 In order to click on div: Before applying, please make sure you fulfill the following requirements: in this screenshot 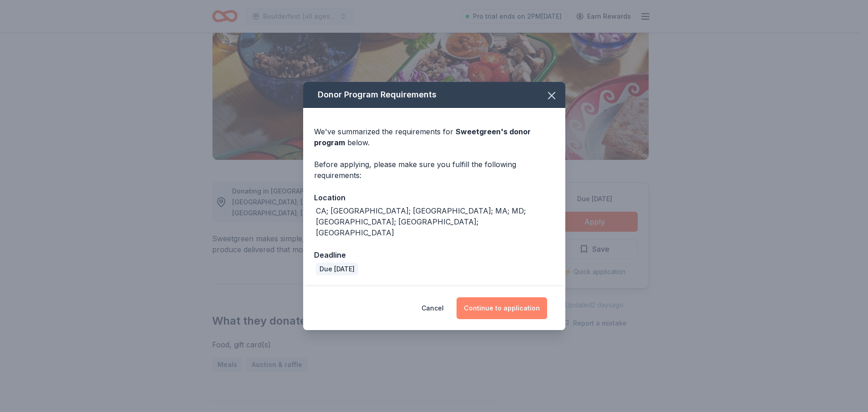, I will do `click(434, 170)`.